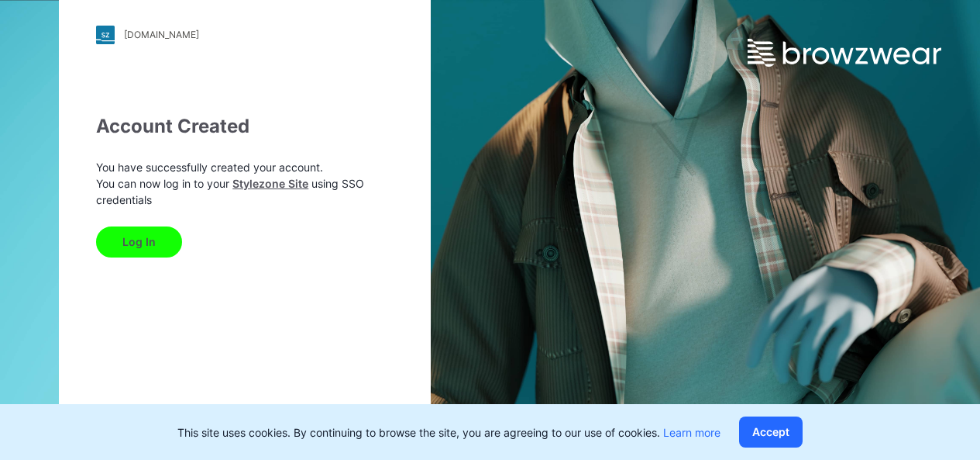 Image resolution: width=980 pixels, height=460 pixels. Describe the element at coordinates (245, 167) in the screenshot. I see `p: You have successfully created your account.` at that location.